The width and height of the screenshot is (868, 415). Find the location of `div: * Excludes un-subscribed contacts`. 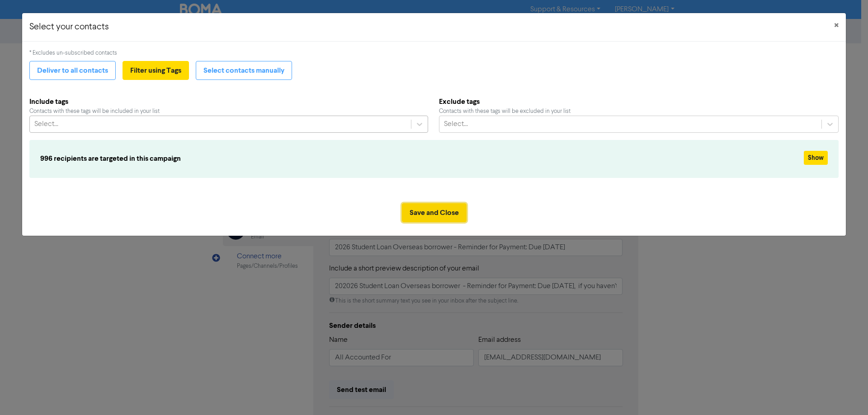

div: * Excludes un-subscribed contacts is located at coordinates (434, 53).